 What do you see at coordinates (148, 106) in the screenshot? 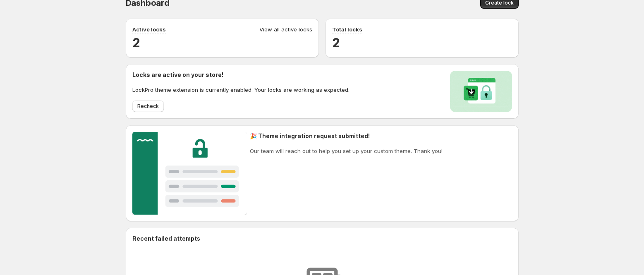
I see `span: Recheck` at bounding box center [148, 106].